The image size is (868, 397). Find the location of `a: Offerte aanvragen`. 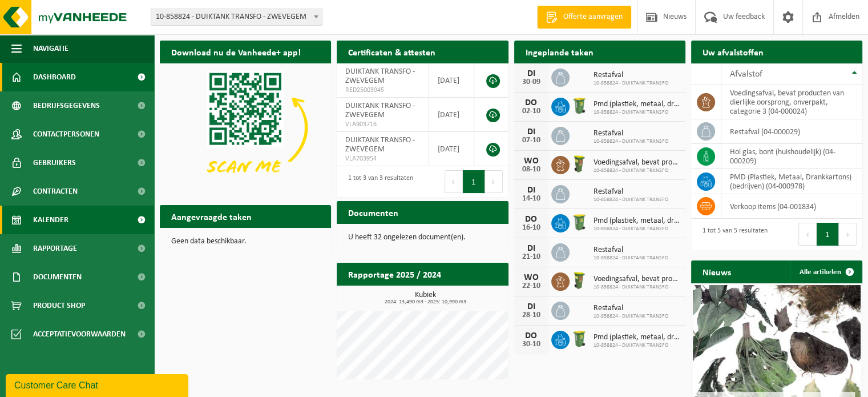

a: Offerte aanvragen is located at coordinates (584, 17).